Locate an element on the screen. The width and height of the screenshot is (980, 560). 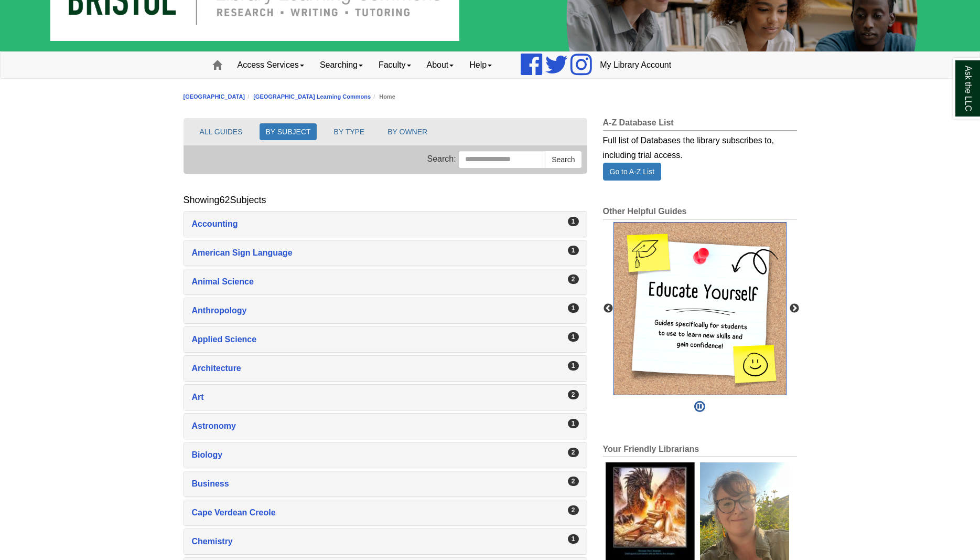
a: Accounting is located at coordinates (385, 224).